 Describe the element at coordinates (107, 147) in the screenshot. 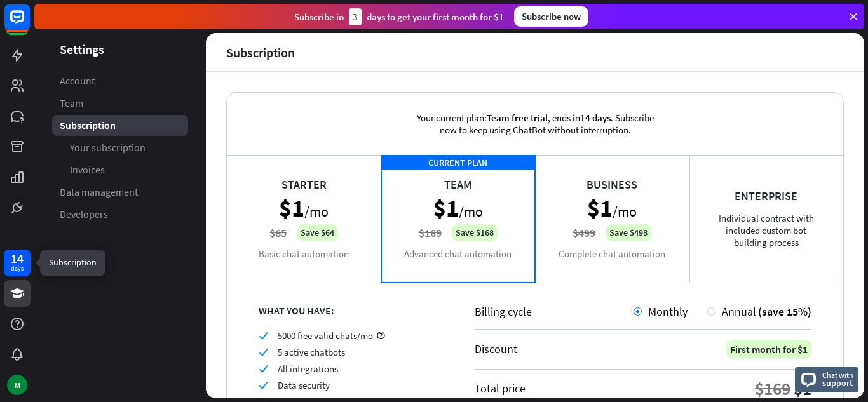

I see `span: Your subscription` at that location.